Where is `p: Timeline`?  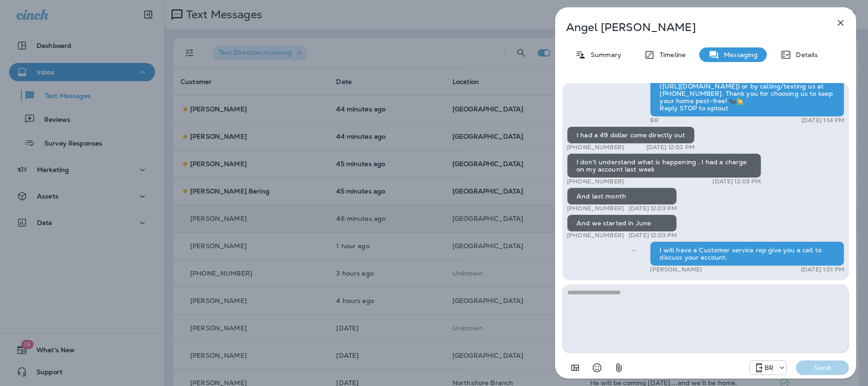
p: Timeline is located at coordinates (670, 55).